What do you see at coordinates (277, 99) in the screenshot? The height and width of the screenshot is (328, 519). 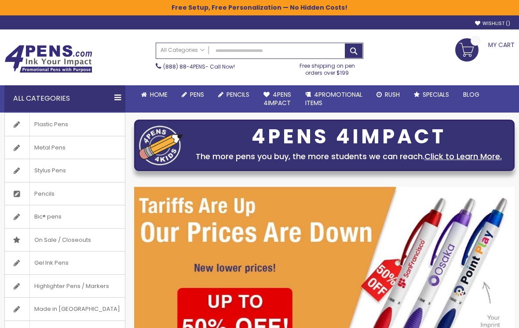 I see `a: 4Pens4impact` at bounding box center [277, 99].